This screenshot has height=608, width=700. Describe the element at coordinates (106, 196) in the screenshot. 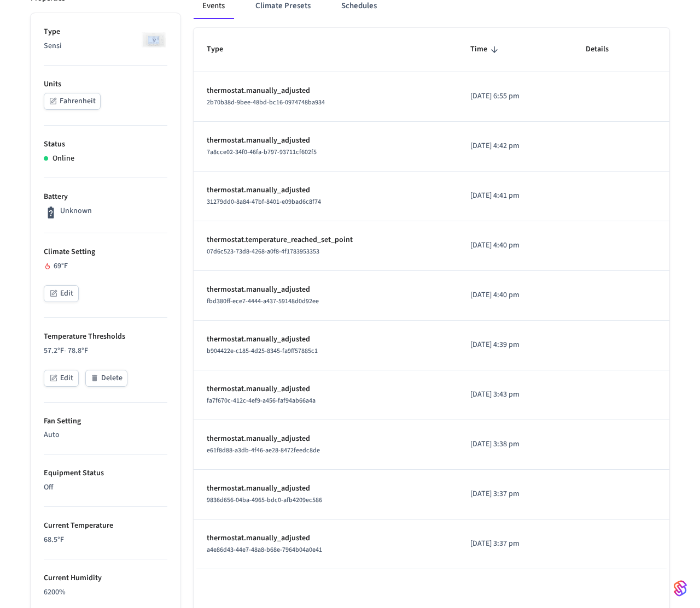

I see `p: Battery` at that location.